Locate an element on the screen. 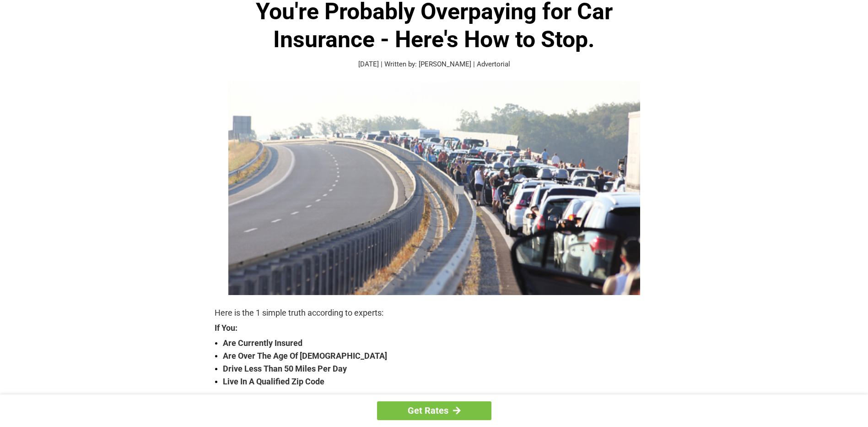 This screenshot has width=868, height=427. strong: Drive Less Than 50 Miles Per Day is located at coordinates (438, 369).